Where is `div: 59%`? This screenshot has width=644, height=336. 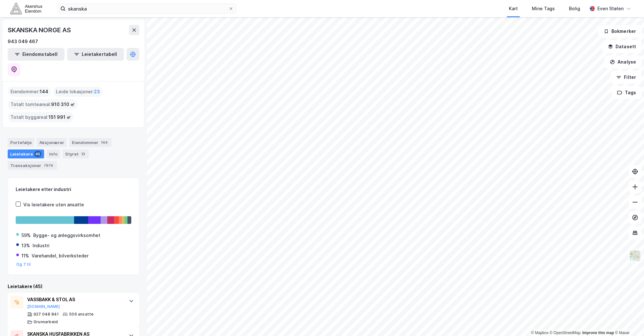
div: 59% is located at coordinates (26, 236).